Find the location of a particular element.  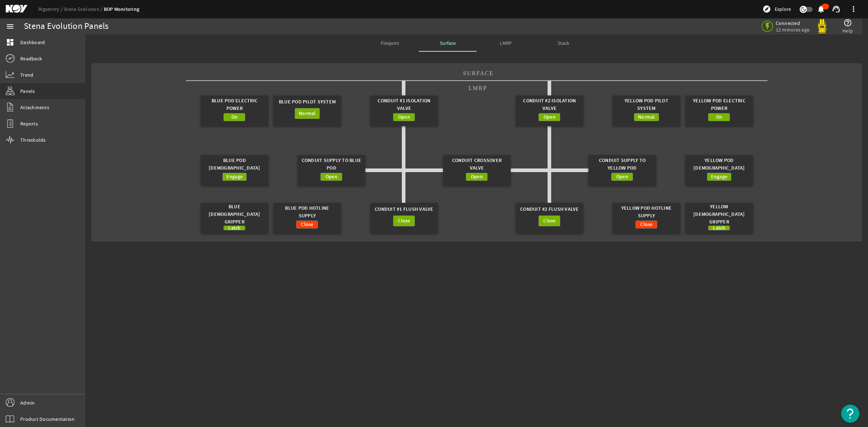

div: Blue Pod Pilot System is located at coordinates (307, 102).